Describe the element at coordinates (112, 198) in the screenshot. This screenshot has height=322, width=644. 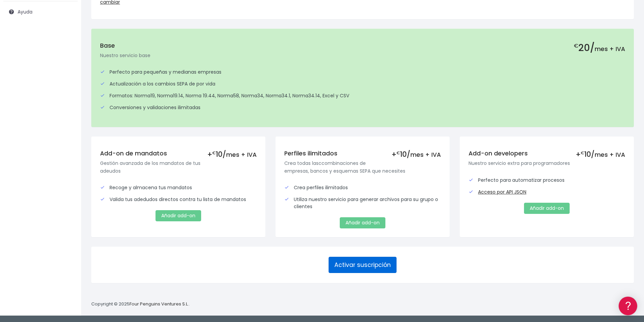
I see `a: POWERED BY ENCHANT` at that location.